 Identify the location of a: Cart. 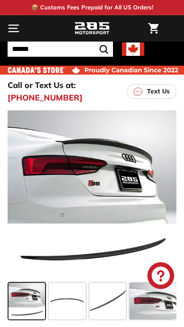
(153, 28).